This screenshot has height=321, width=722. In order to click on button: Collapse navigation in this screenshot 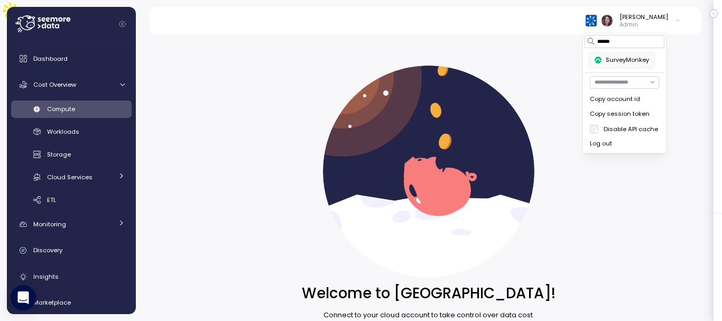, I will do `click(122, 24)`.